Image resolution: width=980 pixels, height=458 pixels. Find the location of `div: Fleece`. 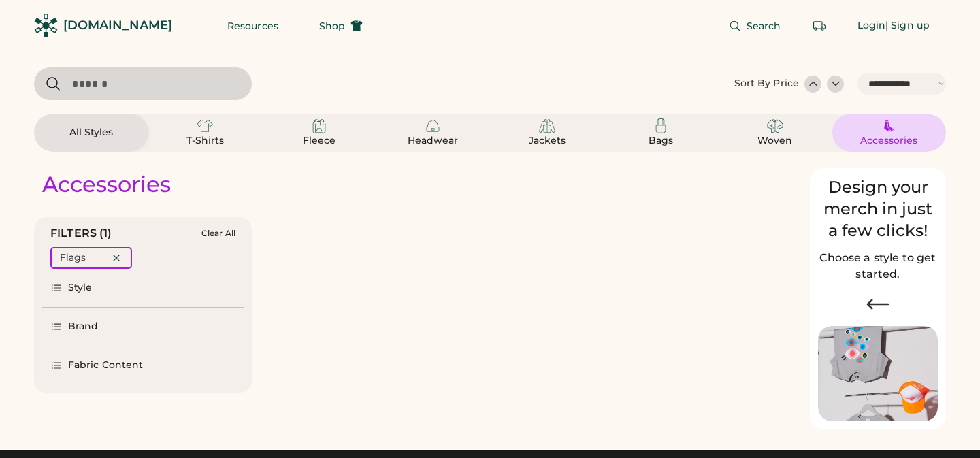

div: Fleece is located at coordinates (319, 141).